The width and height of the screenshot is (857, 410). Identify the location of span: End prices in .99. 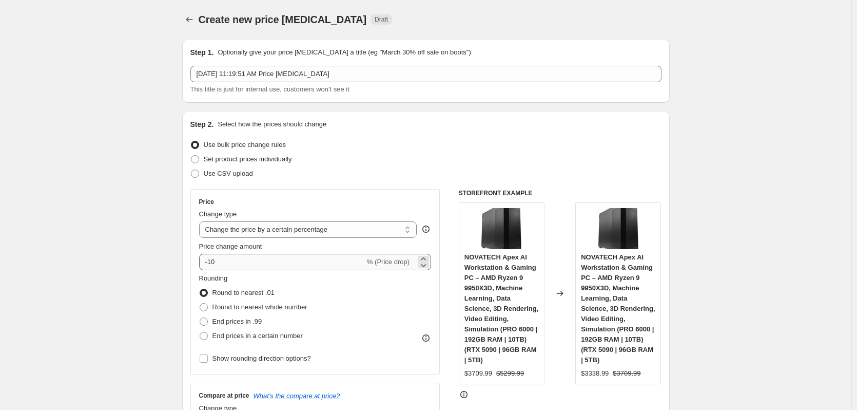
(237, 321).